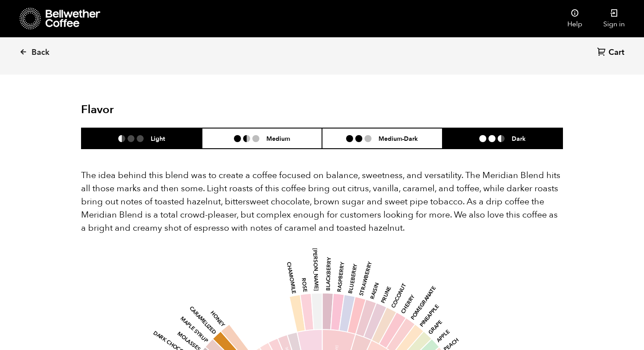 The height and width of the screenshot is (350, 644). I want to click on h2: Flavor, so click(161, 110).